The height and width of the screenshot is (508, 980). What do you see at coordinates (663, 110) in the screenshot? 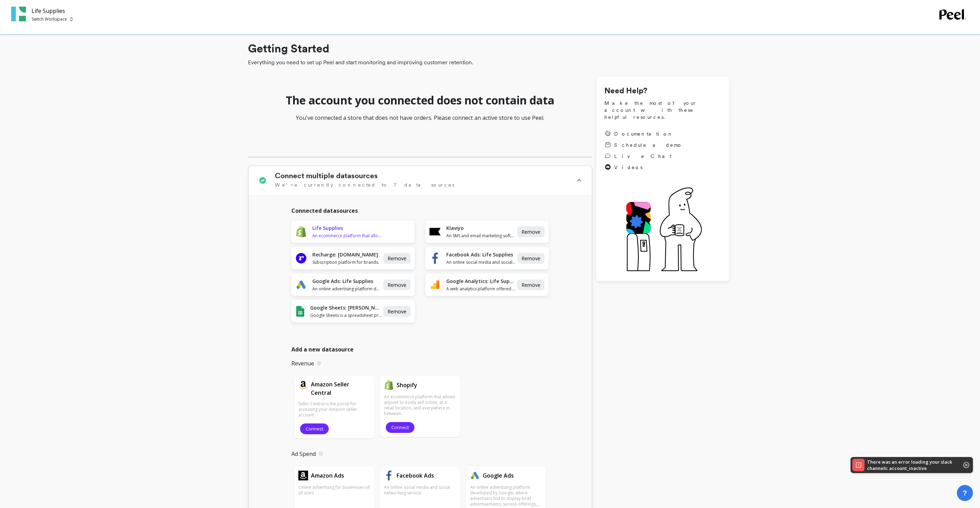
I see `span: Make the most of your account with these helpful resources.` at bounding box center [663, 110].